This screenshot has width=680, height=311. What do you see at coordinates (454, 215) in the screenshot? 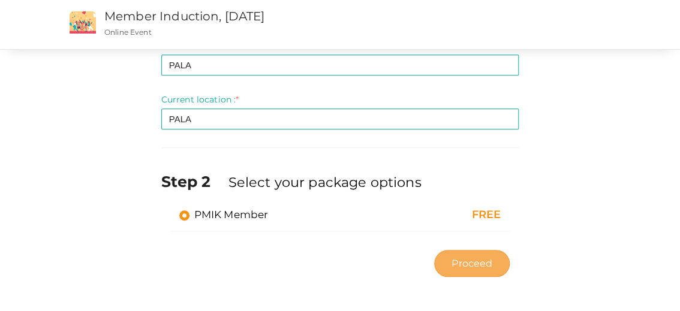
I see `div: FREE` at bounding box center [454, 215].